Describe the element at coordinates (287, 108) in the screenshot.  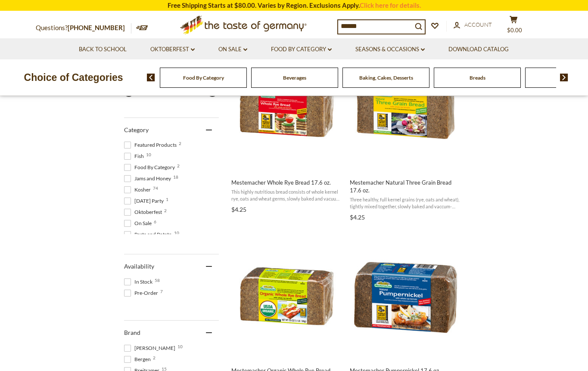
I see `img: Mestemacher Whole Rye Bread 17.6 oz.` at that location.